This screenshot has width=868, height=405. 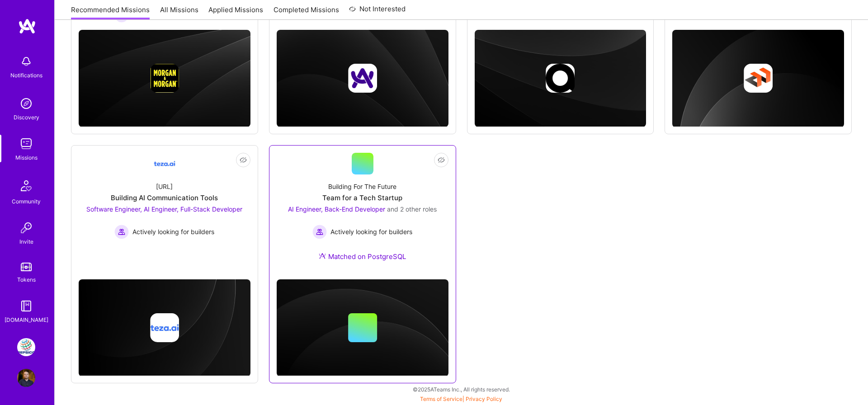 I want to click on div: Discovery, so click(x=26, y=117).